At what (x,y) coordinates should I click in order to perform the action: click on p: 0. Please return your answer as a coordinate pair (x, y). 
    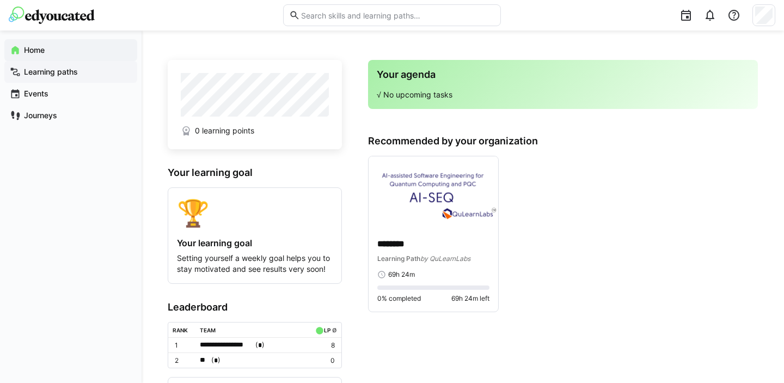
    Looking at the image, I should click on (324, 360).